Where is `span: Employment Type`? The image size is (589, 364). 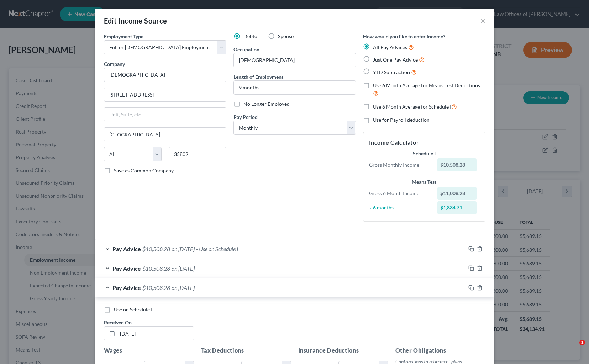
span: Employment Type is located at coordinates (123, 37).